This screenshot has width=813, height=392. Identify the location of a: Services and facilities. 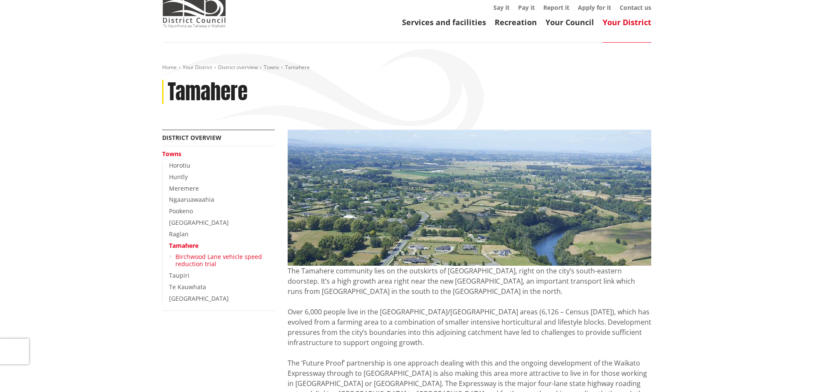
(444, 22).